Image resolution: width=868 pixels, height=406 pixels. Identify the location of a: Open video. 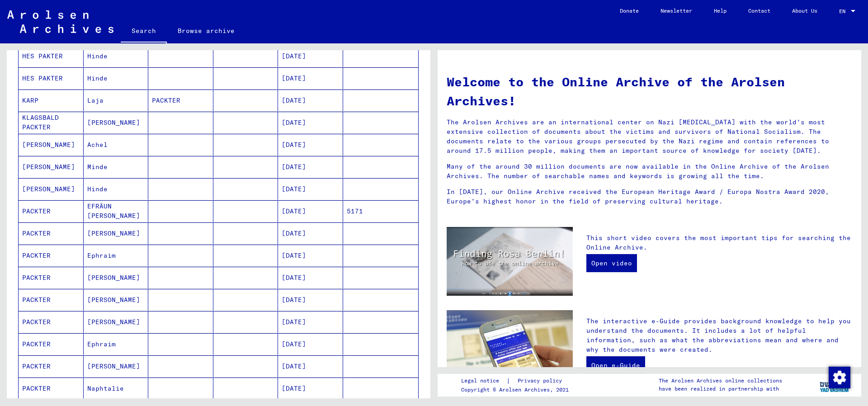
(612, 263).